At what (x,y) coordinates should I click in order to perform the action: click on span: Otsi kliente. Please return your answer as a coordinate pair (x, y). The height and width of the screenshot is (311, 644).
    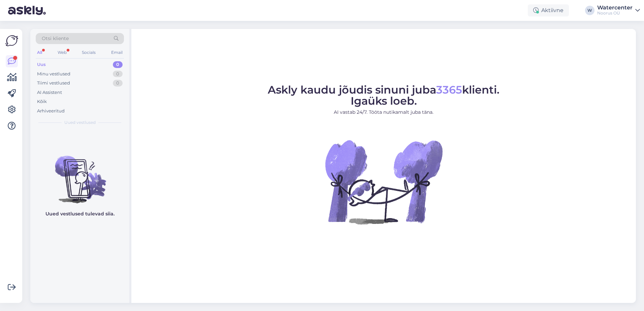
    Looking at the image, I should click on (55, 38).